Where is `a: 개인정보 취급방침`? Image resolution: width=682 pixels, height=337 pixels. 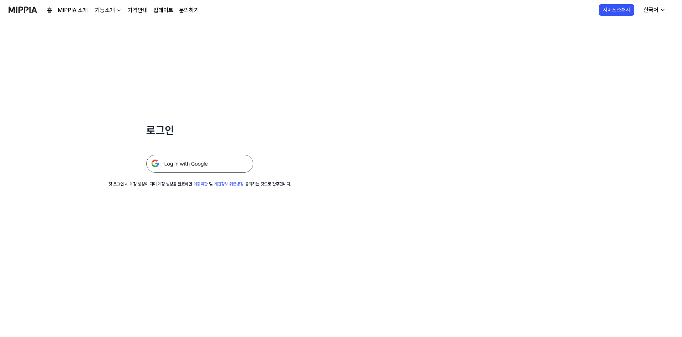 a: 개인정보 취급방침 is located at coordinates (228, 184).